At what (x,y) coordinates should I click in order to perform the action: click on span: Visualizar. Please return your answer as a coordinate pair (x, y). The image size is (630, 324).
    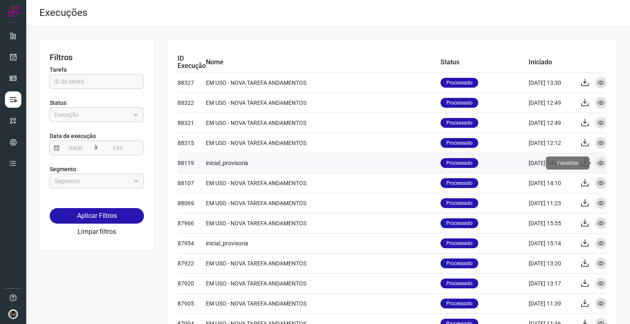
    Looking at the image, I should click on (568, 163).